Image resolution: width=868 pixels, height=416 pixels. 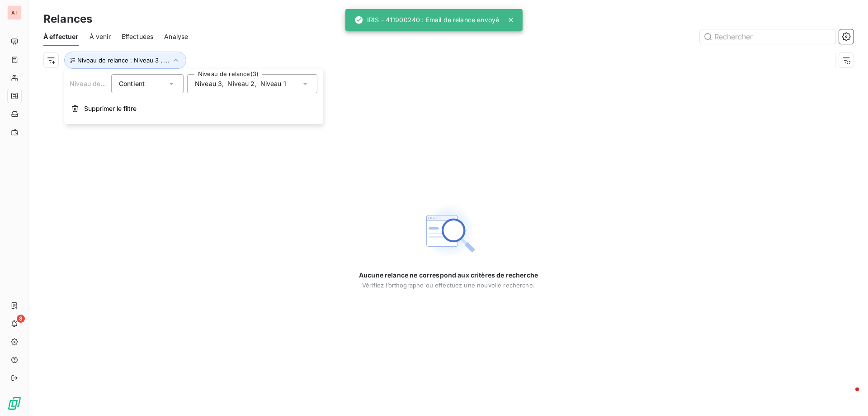 What do you see at coordinates (449, 285) in the screenshot?
I see `span: Vérifiez l’orthographe ou effectuez une nouvelle recherche.` at bounding box center [449, 285].